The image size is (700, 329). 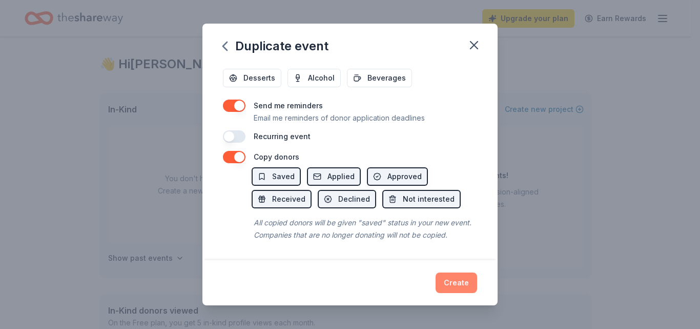 I want to click on span: Not interested, so click(x=429, y=199).